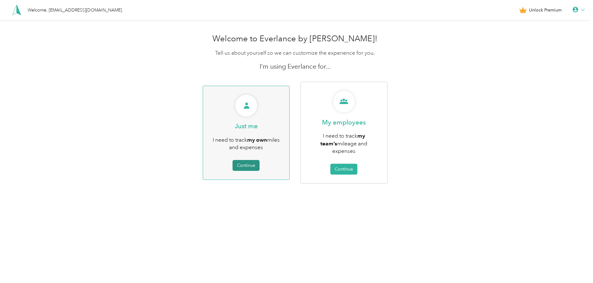 Image resolution: width=593 pixels, height=283 pixels. I want to click on span: Unlock Premium, so click(545, 10).